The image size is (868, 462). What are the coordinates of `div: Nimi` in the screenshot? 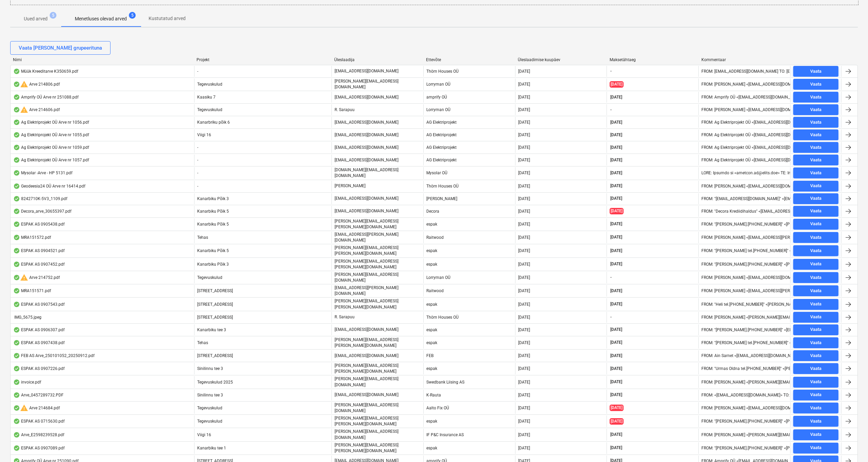 It's located at (102, 60).